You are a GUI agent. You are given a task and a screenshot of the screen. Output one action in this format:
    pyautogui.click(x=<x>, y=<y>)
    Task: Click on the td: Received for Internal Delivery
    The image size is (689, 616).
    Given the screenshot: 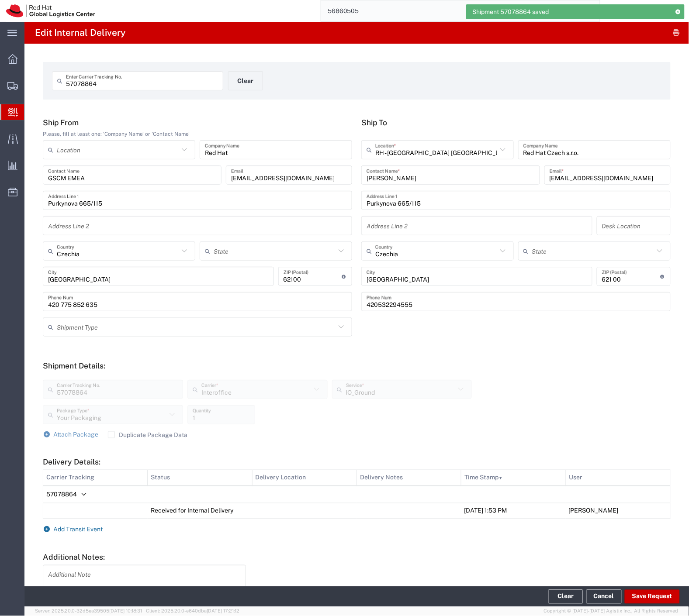 What is the action you would take?
    pyautogui.click(x=200, y=511)
    